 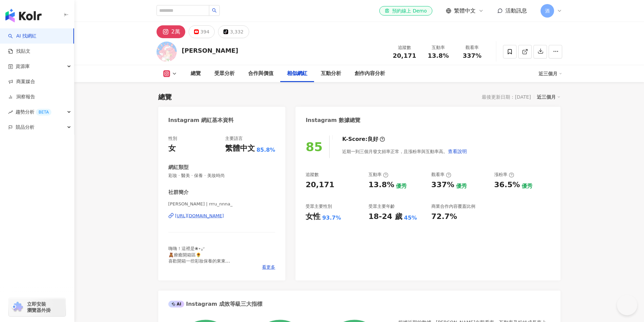 What do you see at coordinates (465, 11) in the screenshot?
I see `span: 繁體中文` at bounding box center [465, 11].